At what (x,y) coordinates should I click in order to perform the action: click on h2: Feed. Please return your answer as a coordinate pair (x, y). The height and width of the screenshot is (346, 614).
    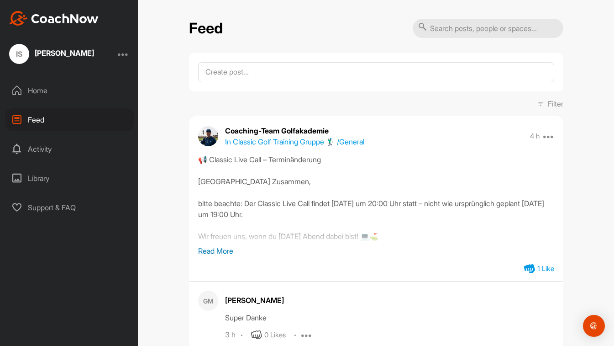
    Looking at the image, I should click on (206, 28).